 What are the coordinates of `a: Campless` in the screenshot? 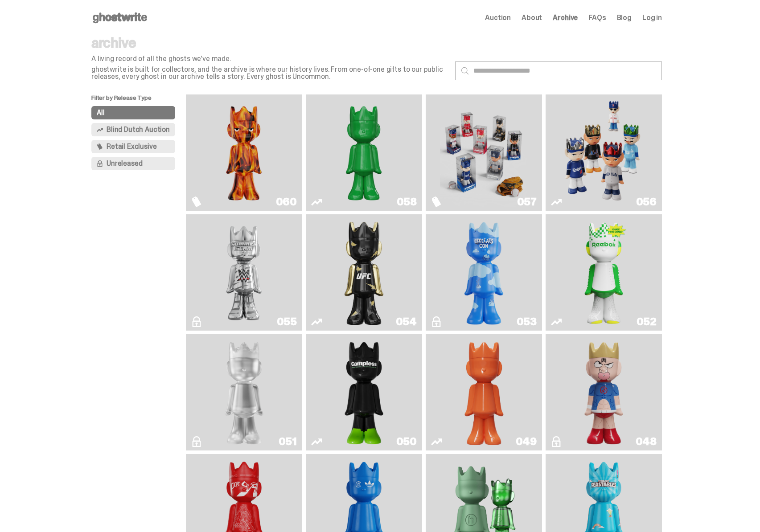 It's located at (364, 392).